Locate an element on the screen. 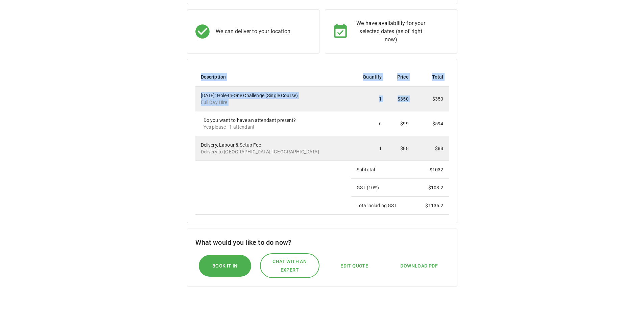 The height and width of the screenshot is (320, 644). button: Download PDF is located at coordinates (419, 266).